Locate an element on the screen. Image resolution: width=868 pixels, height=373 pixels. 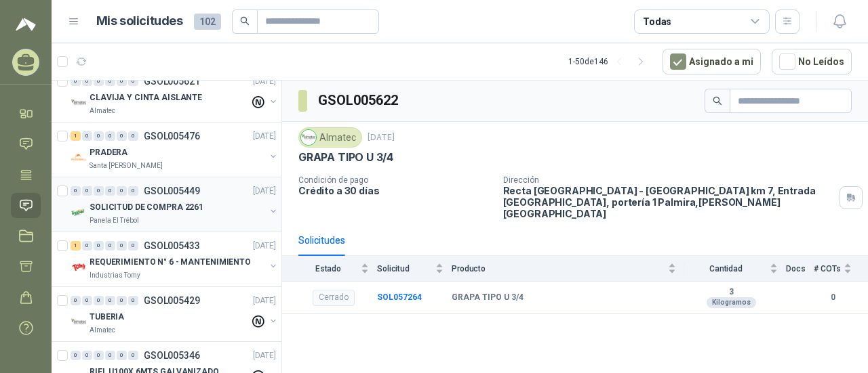
p: GSOL005429 is located at coordinates (172, 301).